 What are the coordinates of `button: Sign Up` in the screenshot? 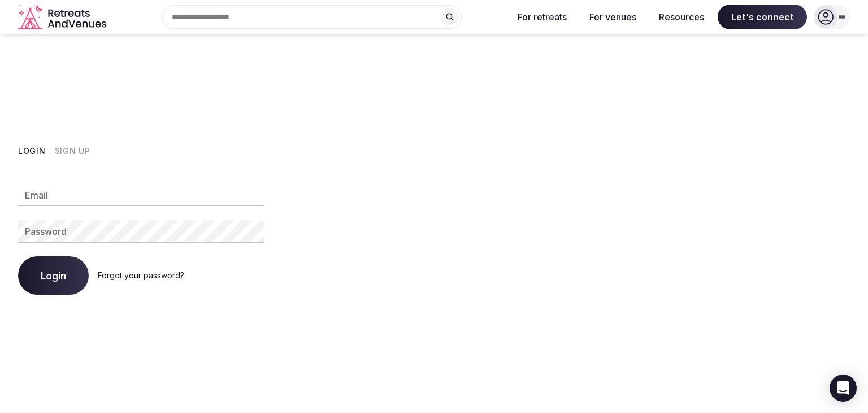 It's located at (72, 151).